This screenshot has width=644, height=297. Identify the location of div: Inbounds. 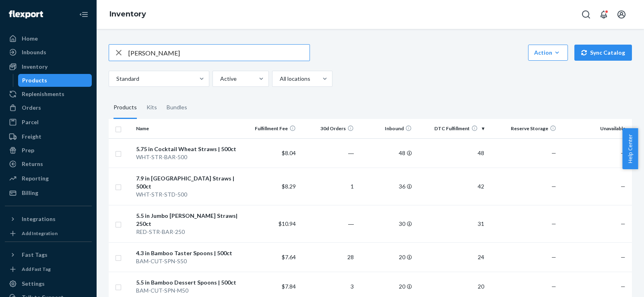
(34, 52).